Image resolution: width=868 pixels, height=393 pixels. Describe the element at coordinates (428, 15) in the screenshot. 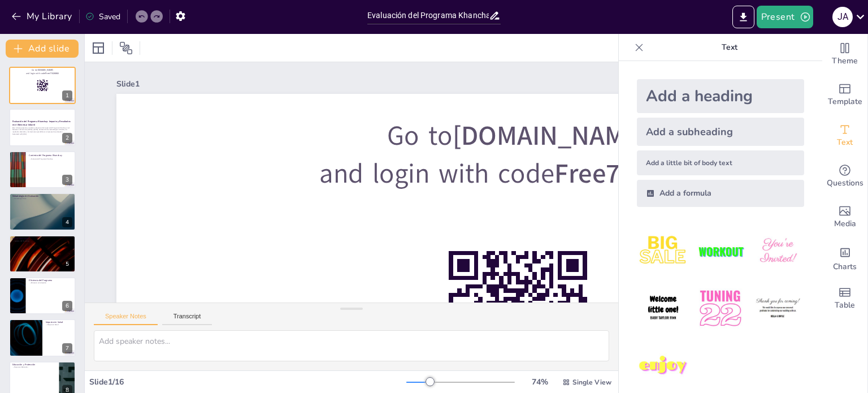

I see `input: Insert title` at that location.